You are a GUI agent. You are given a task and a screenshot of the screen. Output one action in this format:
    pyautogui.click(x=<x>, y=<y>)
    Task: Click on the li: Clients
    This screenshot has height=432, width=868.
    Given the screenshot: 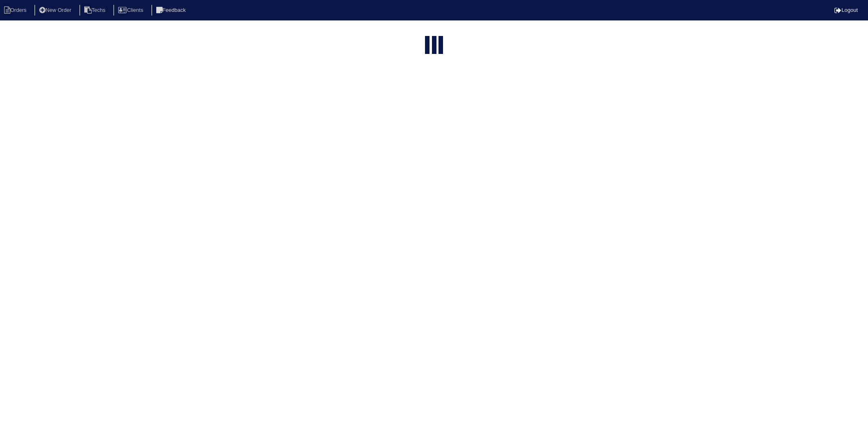 What is the action you would take?
    pyautogui.click(x=131, y=10)
    